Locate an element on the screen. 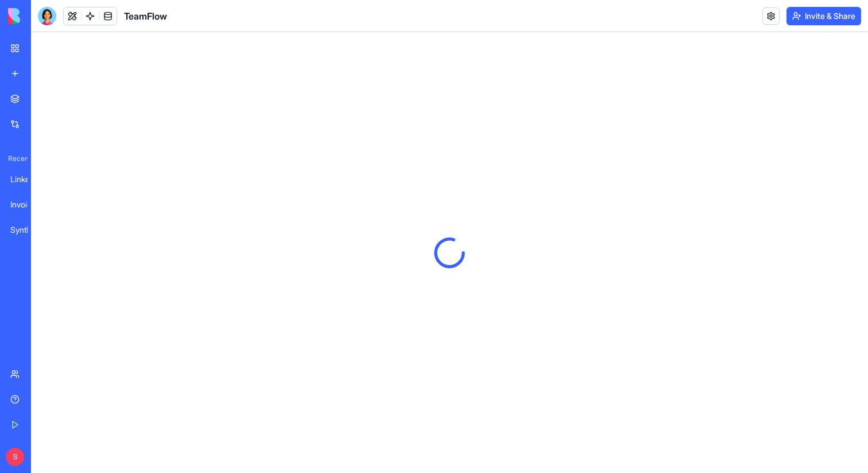 The height and width of the screenshot is (473, 868). div: LinkedIn Profile Analyzer is located at coordinates (26, 179).